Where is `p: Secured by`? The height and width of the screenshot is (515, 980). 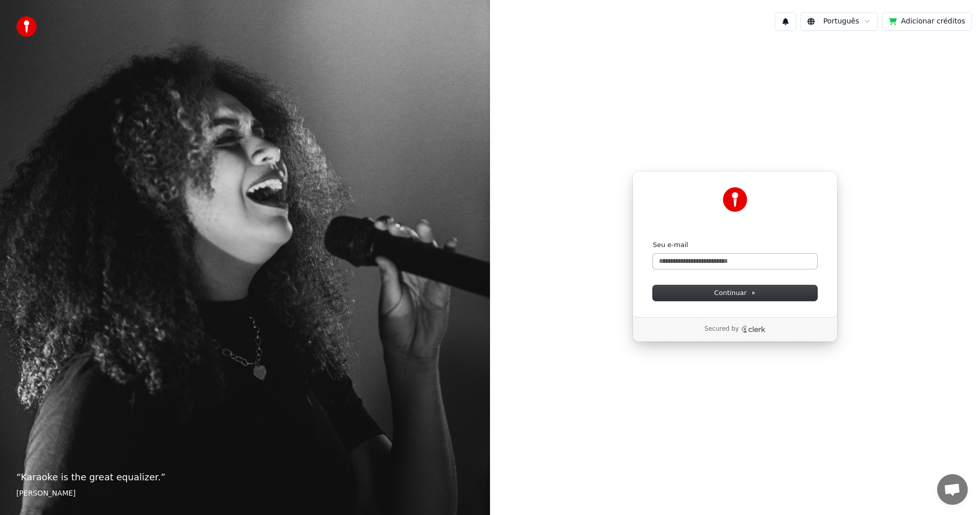 p: Secured by is located at coordinates (721, 329).